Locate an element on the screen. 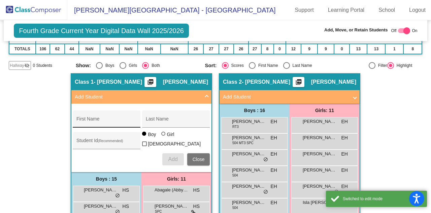  input: First Name is located at coordinates (107, 121).